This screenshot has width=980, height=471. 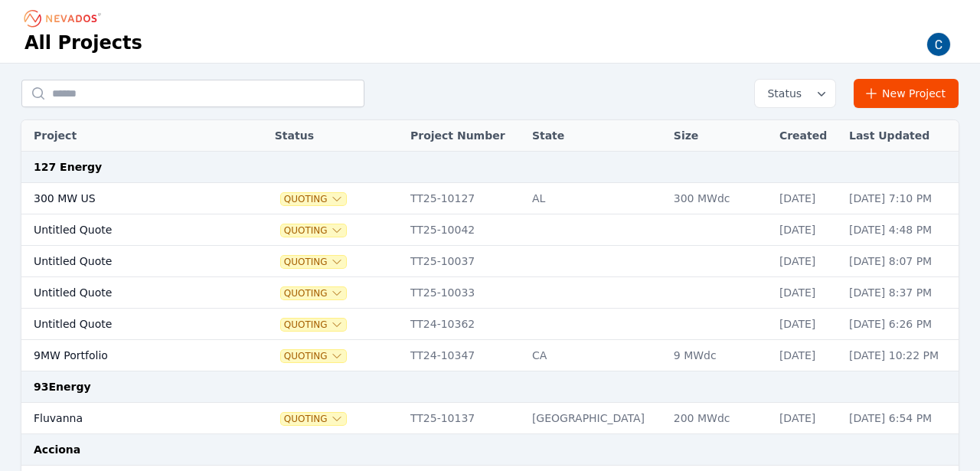 I want to click on td: TT24-10347, so click(x=463, y=355).